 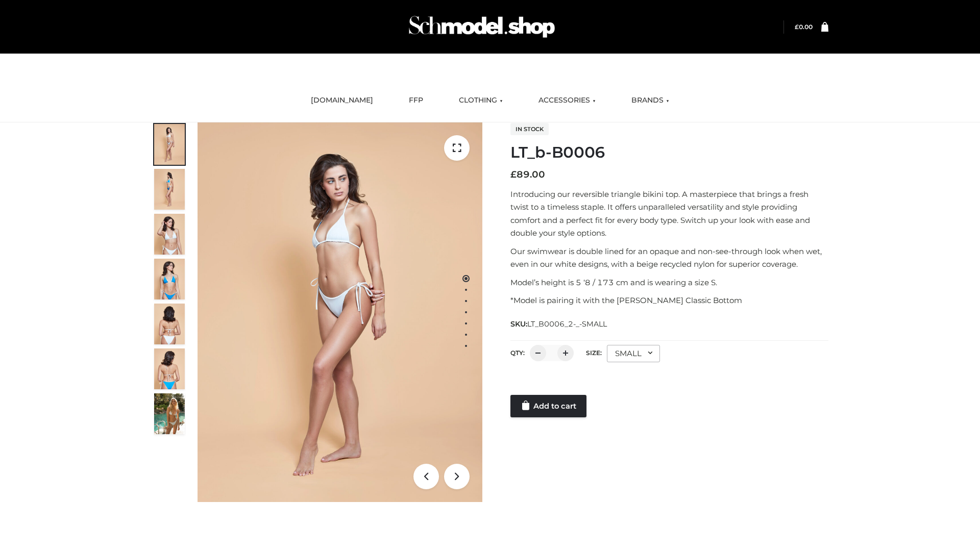 I want to click on span: LT_B0006_2-_-SMALL, so click(x=567, y=324).